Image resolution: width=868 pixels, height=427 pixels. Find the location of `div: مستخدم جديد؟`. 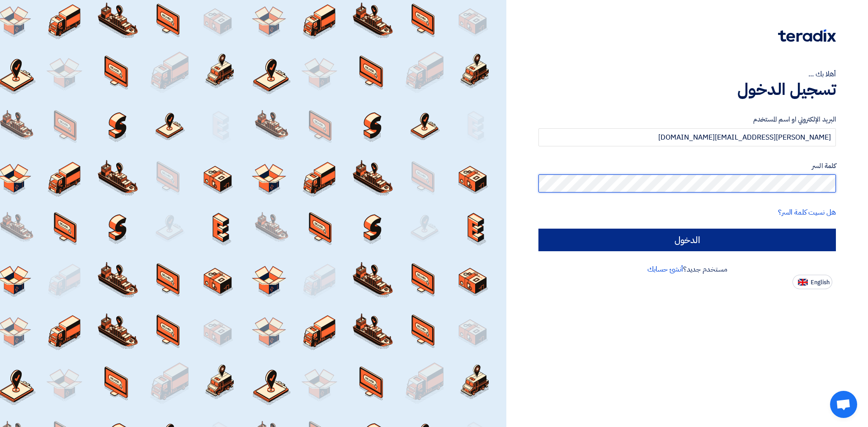

div: مستخدم جديد؟ is located at coordinates (687, 269).